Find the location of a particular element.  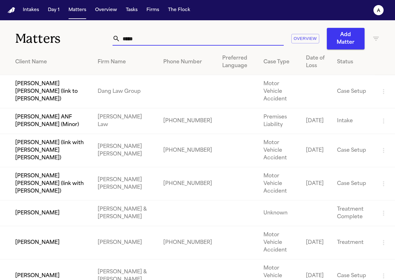

td: Treatment is located at coordinates (353, 243).